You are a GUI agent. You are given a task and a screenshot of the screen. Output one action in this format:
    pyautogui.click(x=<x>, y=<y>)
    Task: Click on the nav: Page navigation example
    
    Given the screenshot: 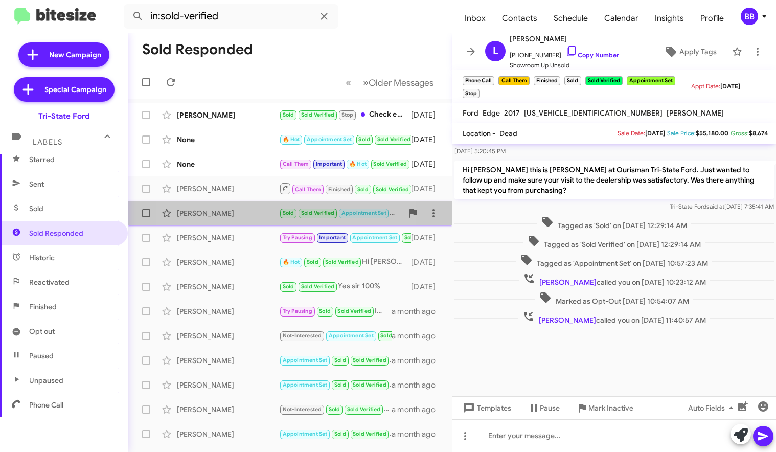 What is the action you would take?
    pyautogui.click(x=390, y=82)
    